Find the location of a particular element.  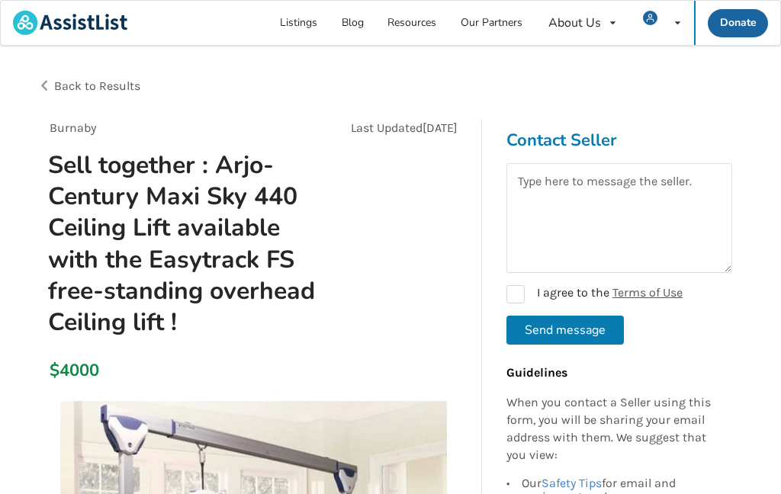

a: Resources is located at coordinates (412, 23).